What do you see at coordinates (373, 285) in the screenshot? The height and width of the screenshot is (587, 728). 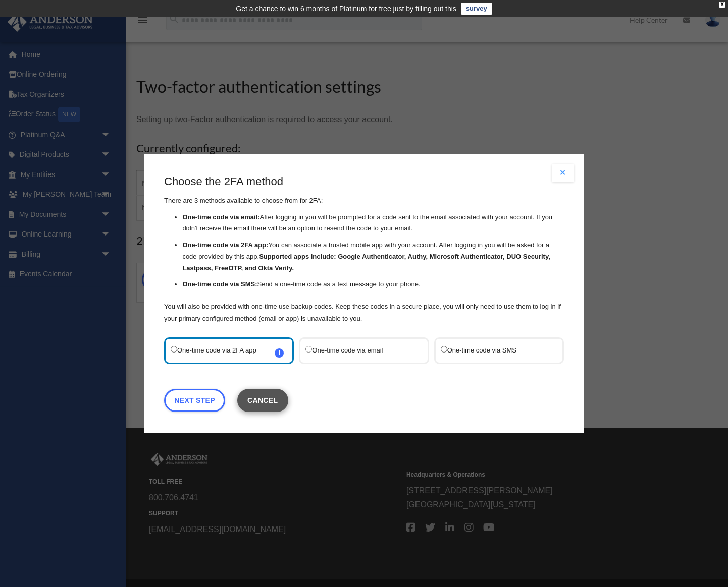 I see `li: Send a one-time code as a text message to your phone.` at bounding box center [373, 285].